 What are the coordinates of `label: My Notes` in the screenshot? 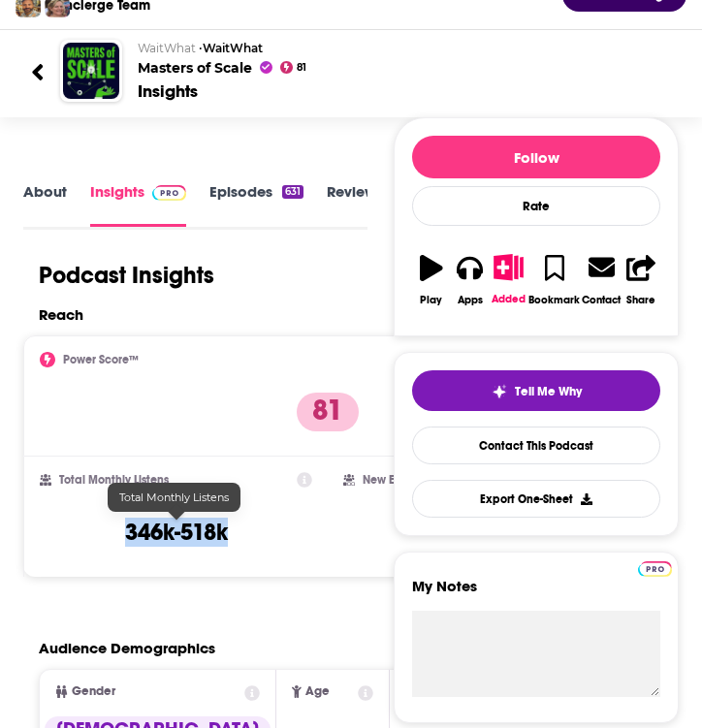 It's located at (536, 593).